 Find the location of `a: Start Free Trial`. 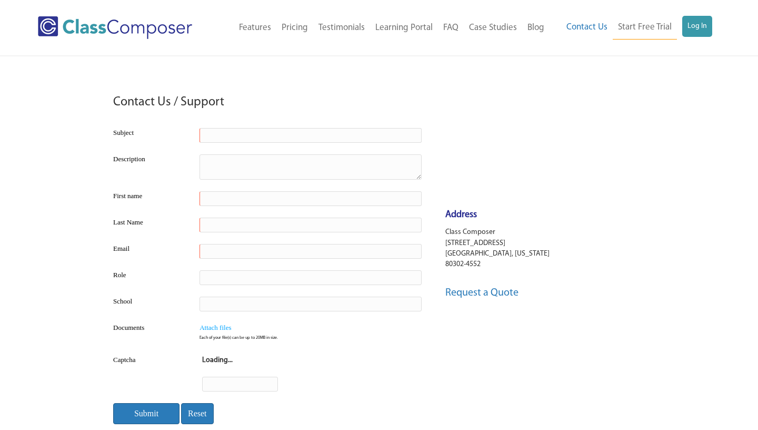

a: Start Free Trial is located at coordinates (645, 27).